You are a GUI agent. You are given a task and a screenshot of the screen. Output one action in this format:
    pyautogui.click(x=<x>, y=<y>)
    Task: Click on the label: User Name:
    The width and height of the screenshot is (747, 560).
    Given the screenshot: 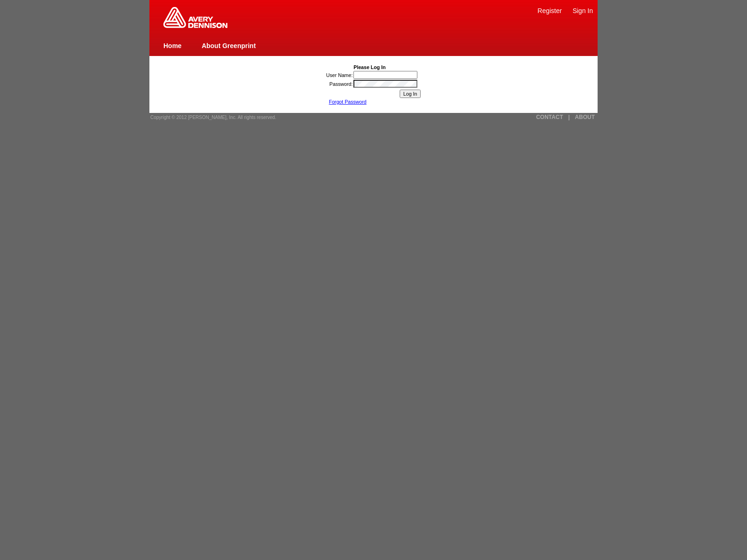 What is the action you would take?
    pyautogui.click(x=339, y=75)
    